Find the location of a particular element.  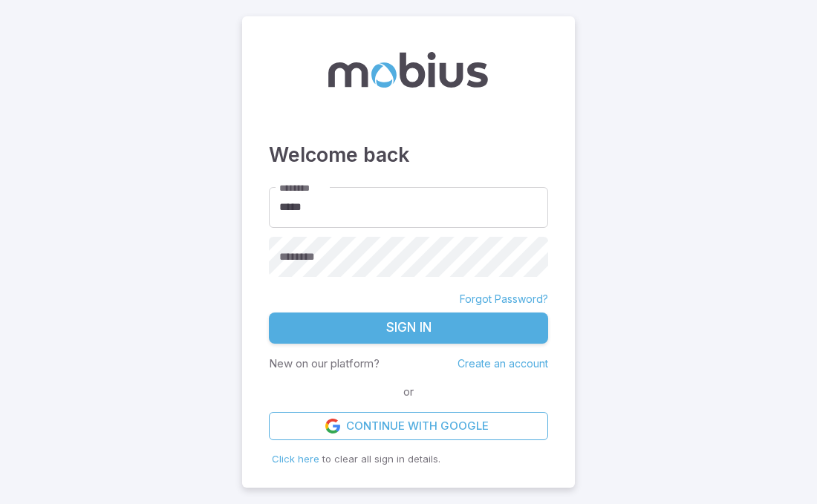

a: Continue with Google is located at coordinates (408, 426).